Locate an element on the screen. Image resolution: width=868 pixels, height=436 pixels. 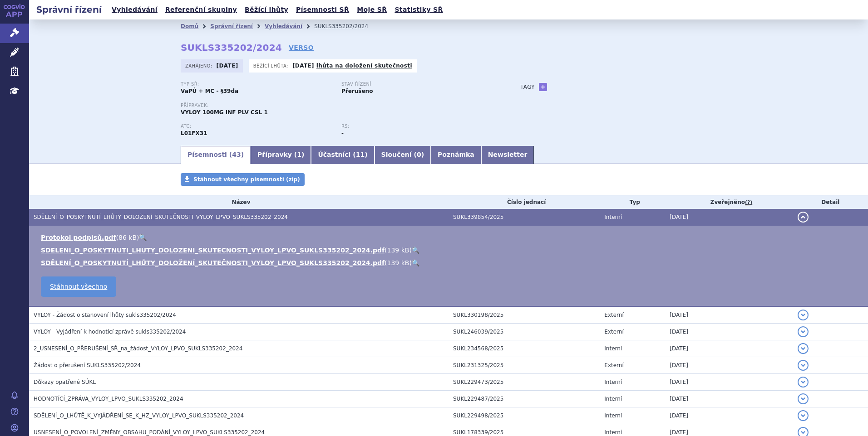
h3: Tagy is located at coordinates (528, 87).